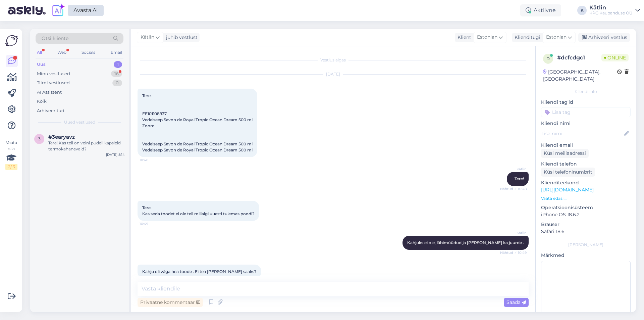 The width and height of the screenshot is (644, 320). Describe the element at coordinates (12, 155) in the screenshot. I see `div: Vaata siia` at that location.